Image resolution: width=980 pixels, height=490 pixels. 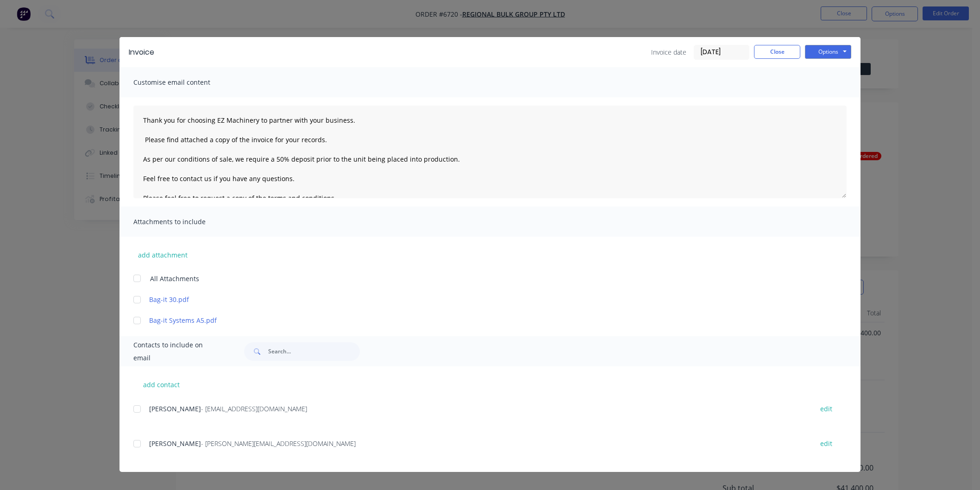 I want to click on button: add attachment, so click(x=162, y=255).